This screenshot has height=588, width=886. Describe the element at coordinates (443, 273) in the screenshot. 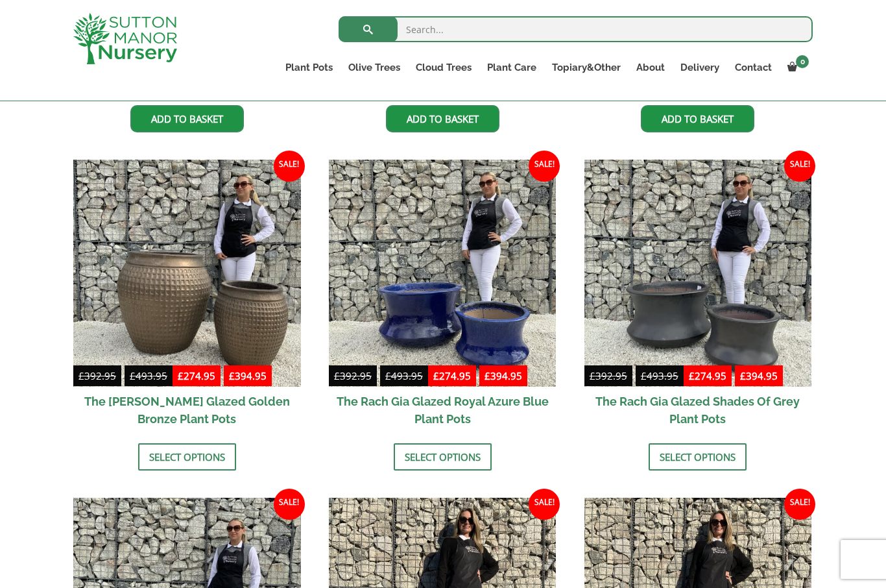

I see `img: The Rach Gia Glazed Royal Azure Blue Plant Pots` at that location.